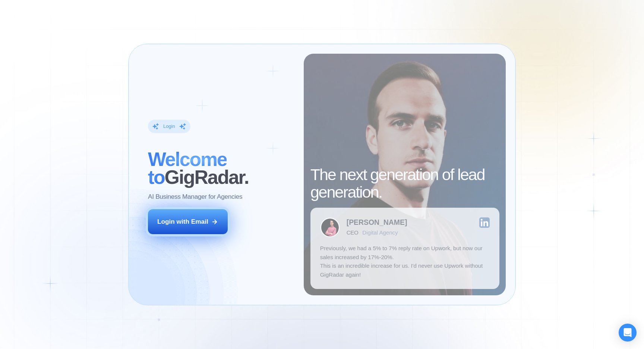  What do you see at coordinates (627, 333) in the screenshot?
I see `div: Open Intercom Messenger` at bounding box center [627, 333].